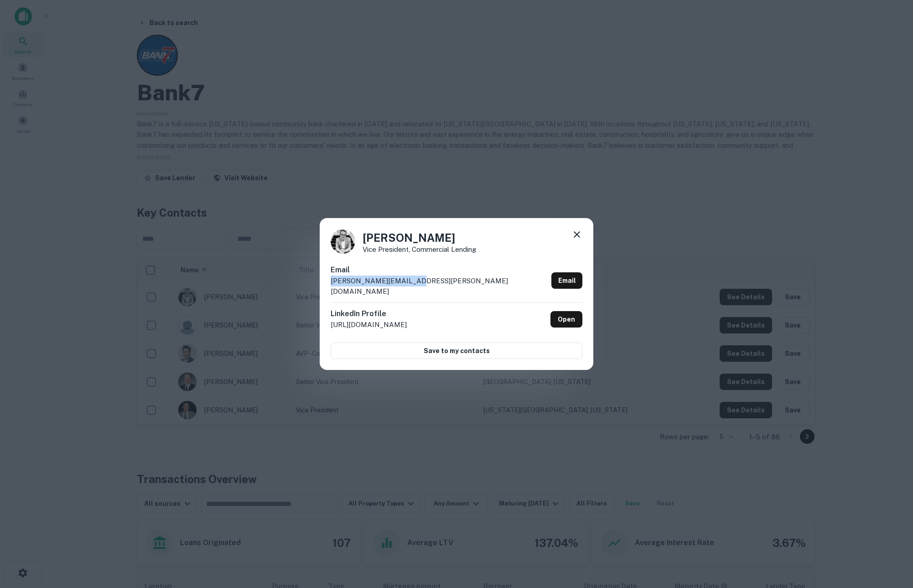  What do you see at coordinates (566, 319) in the screenshot?
I see `a: Open` at bounding box center [566, 319].